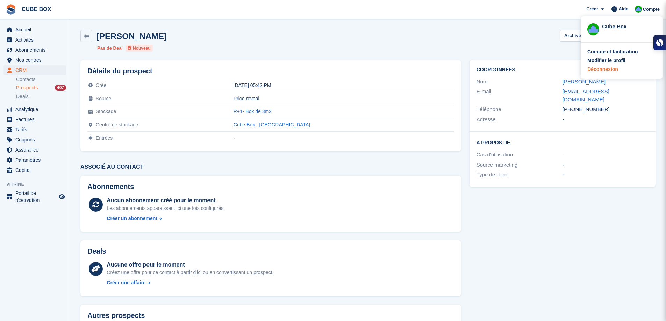 The image size is (666, 321). Describe the element at coordinates (97, 251) in the screenshot. I see `h2: Deals` at that location.